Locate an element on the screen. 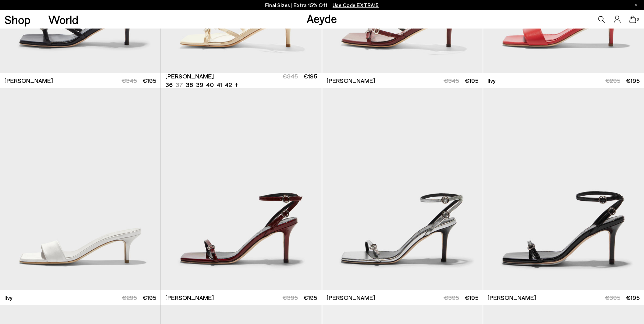 Image resolution: width=644 pixels, height=324 pixels. span: 0 is located at coordinates (638, 20).